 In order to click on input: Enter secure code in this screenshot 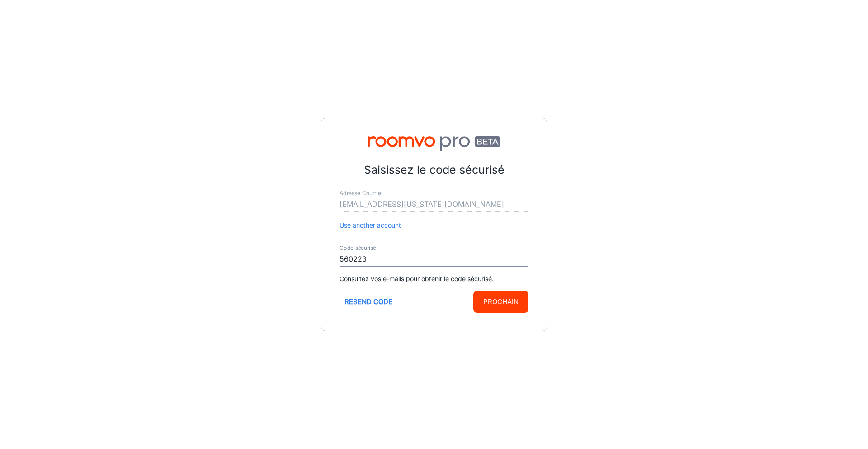, I will do `click(434, 259)`.